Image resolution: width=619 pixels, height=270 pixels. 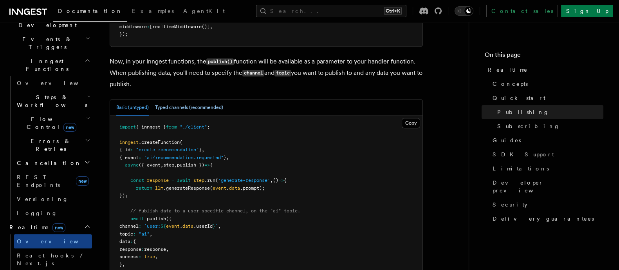 I want to click on span: realtimeMiddleware, so click(x=177, y=27).